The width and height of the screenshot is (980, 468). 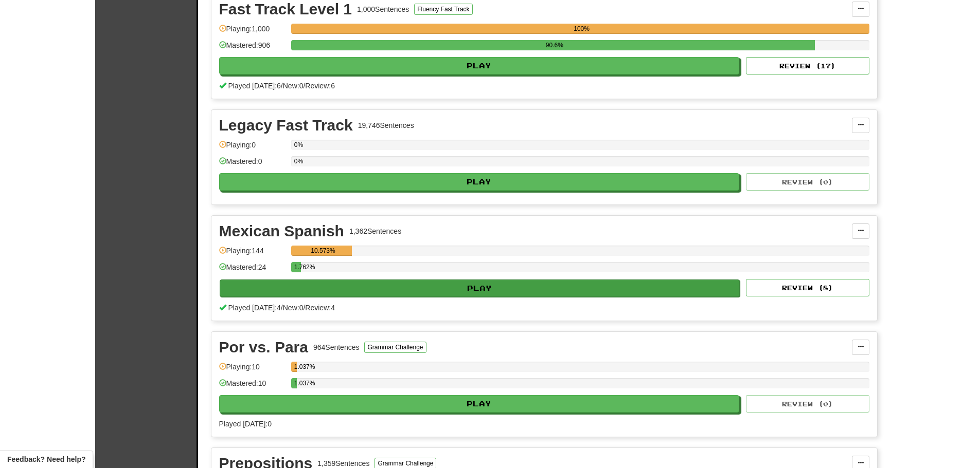 What do you see at coordinates (298, 267) in the screenshot?
I see `div: 1.762%` at bounding box center [298, 267].